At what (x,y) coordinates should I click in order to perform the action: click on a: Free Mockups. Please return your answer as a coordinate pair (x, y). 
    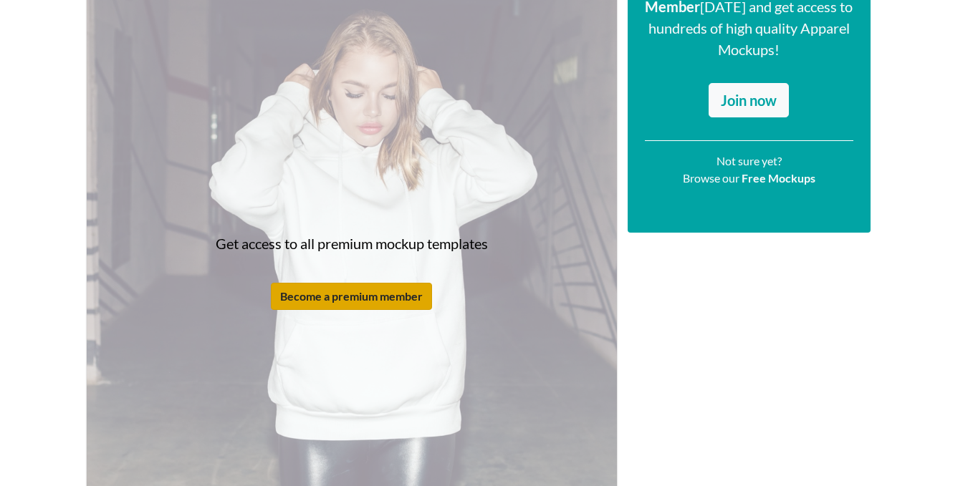
    Looking at the image, I should click on (778, 178).